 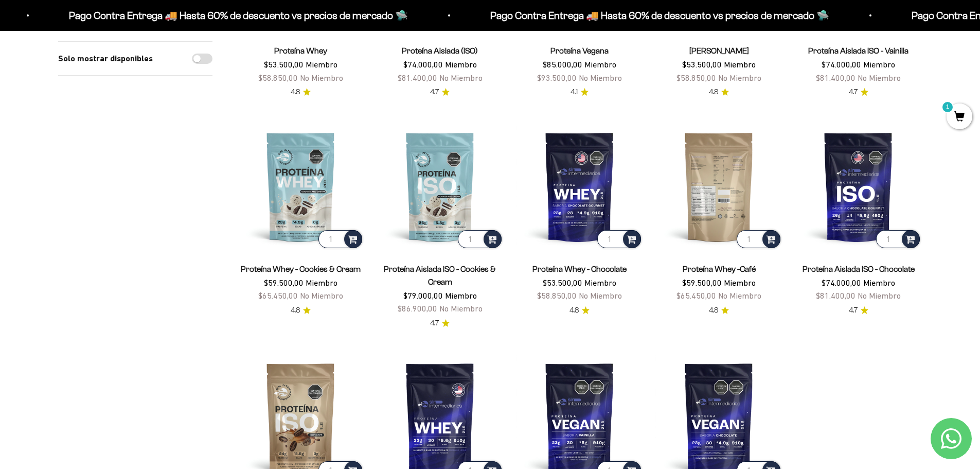 What do you see at coordinates (563, 64) in the screenshot?
I see `span: $85.000,00` at bounding box center [563, 64].